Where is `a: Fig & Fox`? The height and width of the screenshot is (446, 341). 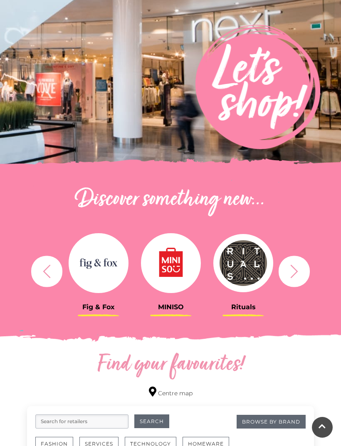
a: Fig & Fox is located at coordinates (98, 270).